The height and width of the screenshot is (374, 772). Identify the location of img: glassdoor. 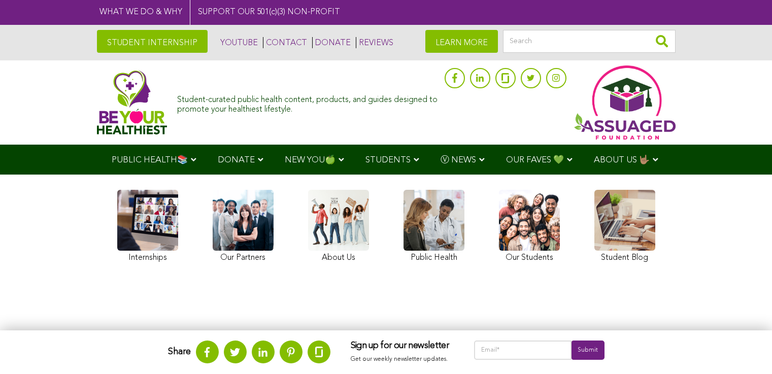
(505, 78).